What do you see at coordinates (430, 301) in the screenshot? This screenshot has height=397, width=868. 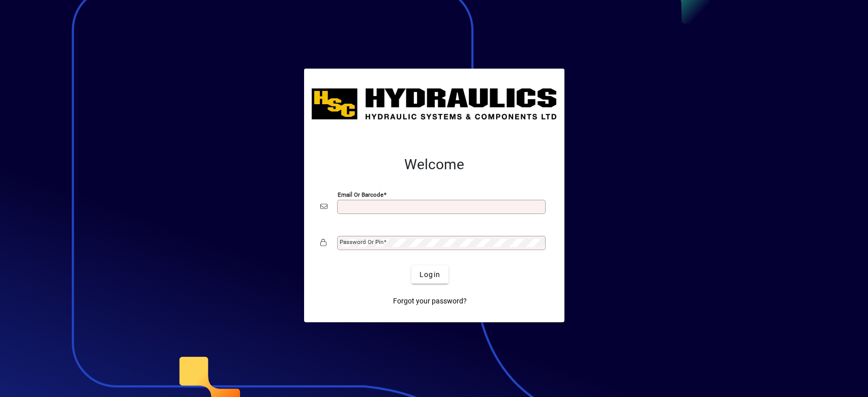 I see `span: Forgot your password?` at bounding box center [430, 301].